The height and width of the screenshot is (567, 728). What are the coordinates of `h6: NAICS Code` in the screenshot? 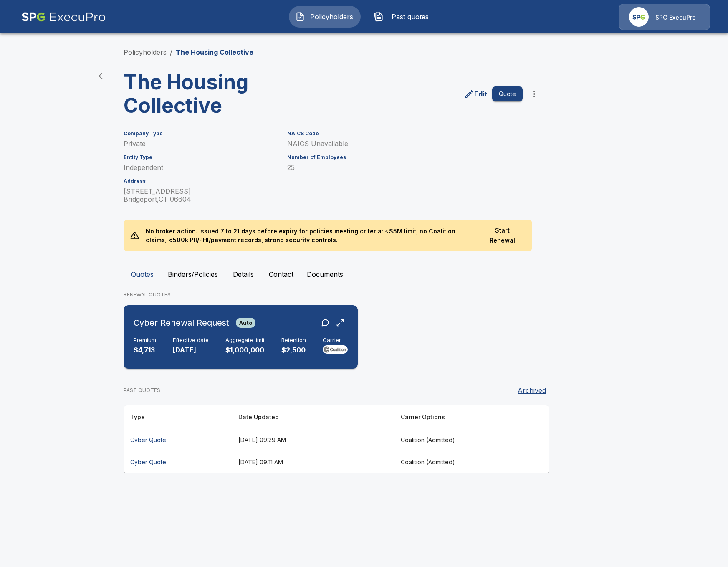 It's located at (405, 134).